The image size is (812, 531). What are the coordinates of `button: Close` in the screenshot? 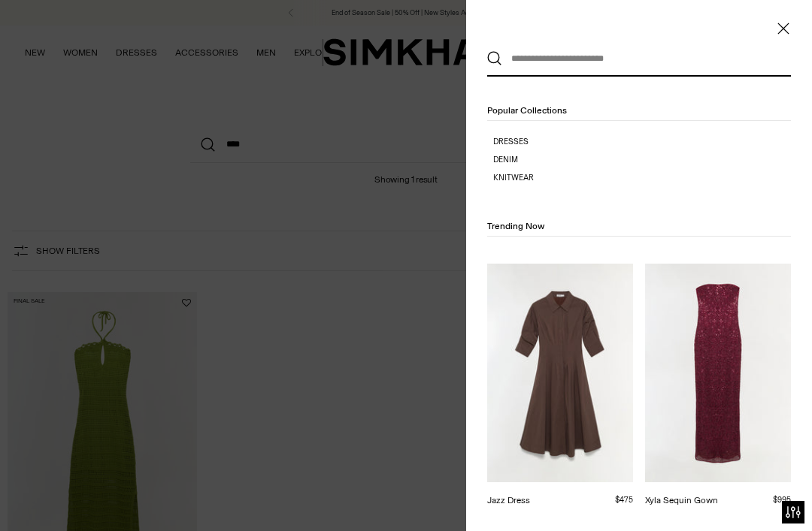 It's located at (783, 29).